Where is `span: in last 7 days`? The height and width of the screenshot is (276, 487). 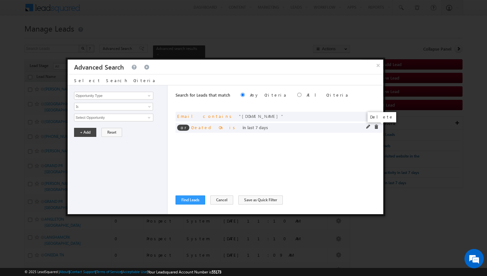
span: in last 7 days is located at coordinates (255, 127).